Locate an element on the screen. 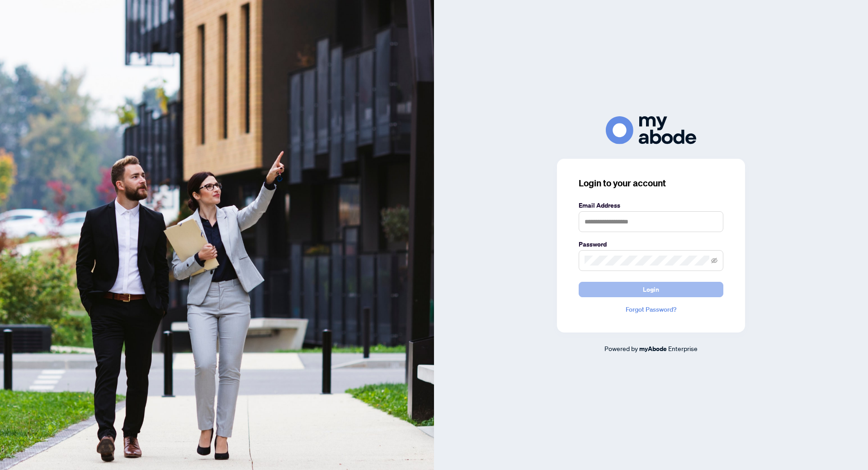 This screenshot has width=868, height=470. a: myAbode is located at coordinates (653, 349).